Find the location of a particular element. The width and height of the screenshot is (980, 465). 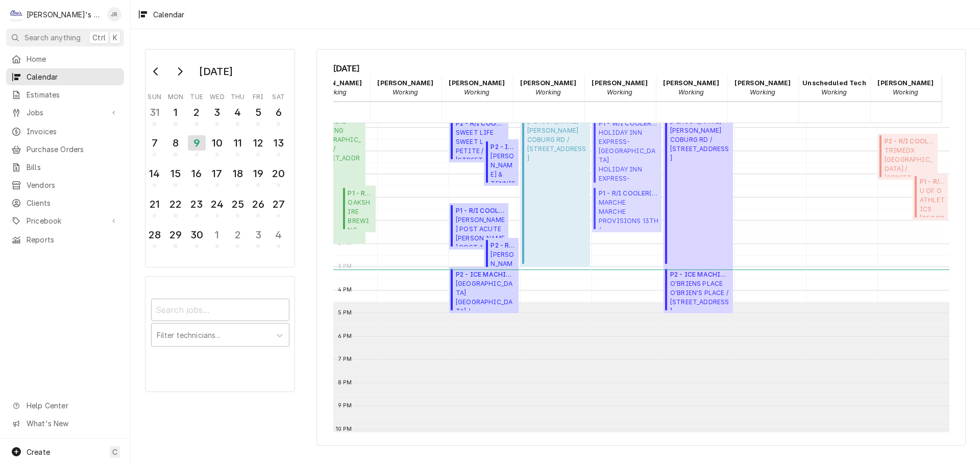

span: P1 - R/I COOLER ( Past Due ) is located at coordinates (932, 181).